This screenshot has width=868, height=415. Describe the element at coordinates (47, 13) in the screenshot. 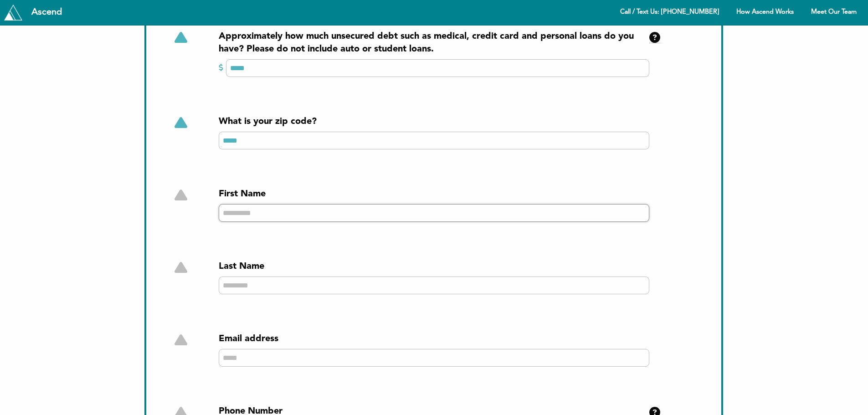

I see `div: Ascend` at that location.